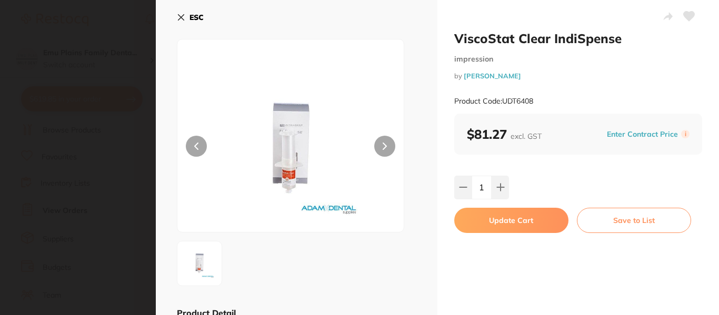 Image resolution: width=719 pixels, height=315 pixels. I want to click on h2: ViscoStat Clear IndiSpense, so click(578, 38).